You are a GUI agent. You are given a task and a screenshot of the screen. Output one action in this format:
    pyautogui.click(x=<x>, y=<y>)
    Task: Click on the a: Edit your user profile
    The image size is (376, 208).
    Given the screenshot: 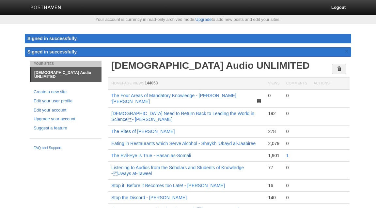 What is the action you would take?
    pyautogui.click(x=66, y=101)
    